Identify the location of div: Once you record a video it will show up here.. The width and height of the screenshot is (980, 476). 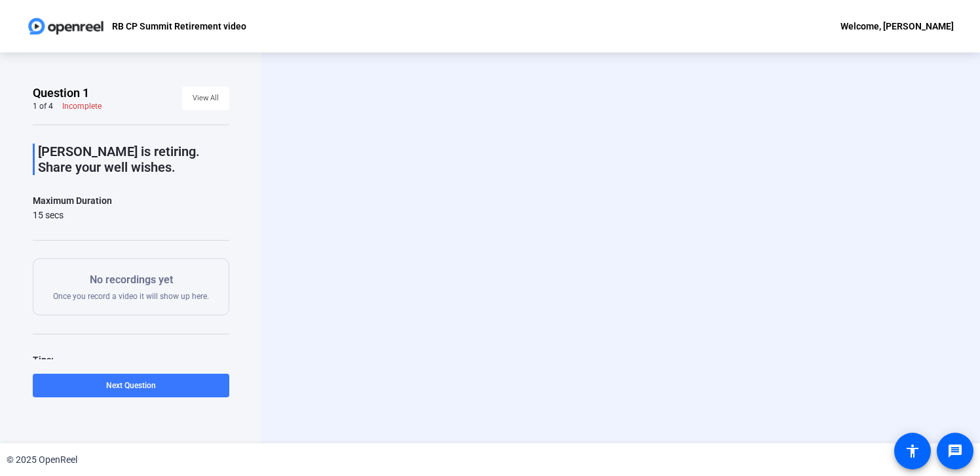
(131, 286).